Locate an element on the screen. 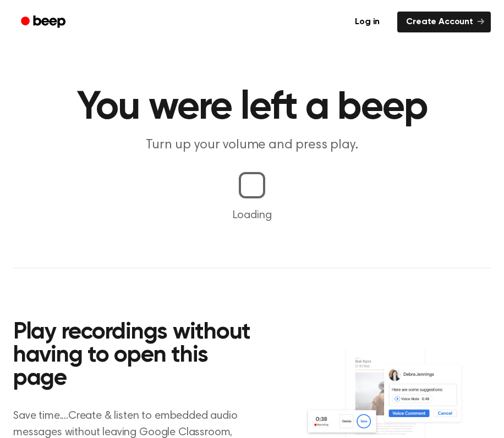  h1: You were left a beep is located at coordinates (252, 108).